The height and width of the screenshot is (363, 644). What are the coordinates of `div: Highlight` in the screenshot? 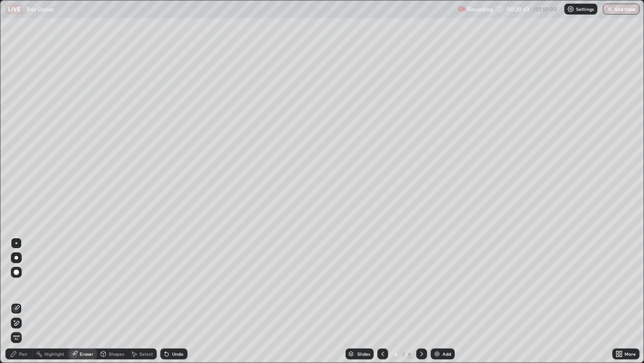 It's located at (54, 354).